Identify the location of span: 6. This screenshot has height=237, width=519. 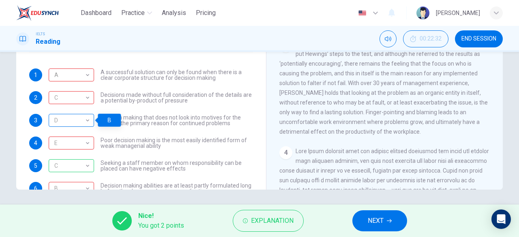
(36, 188).